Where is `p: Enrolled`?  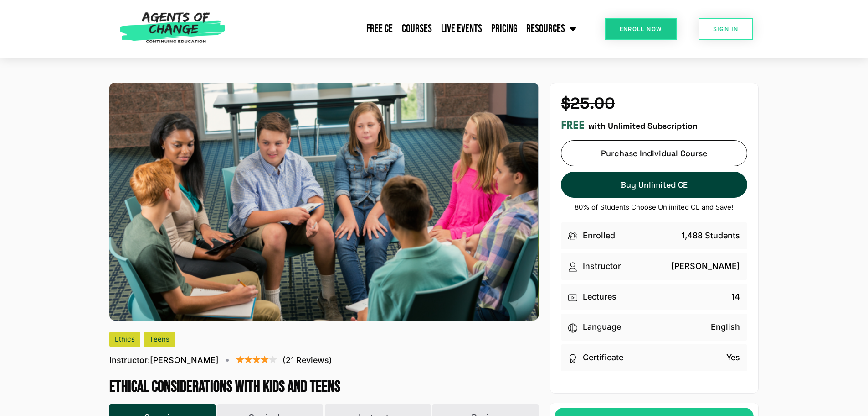
p: Enrolled is located at coordinates (599, 235).